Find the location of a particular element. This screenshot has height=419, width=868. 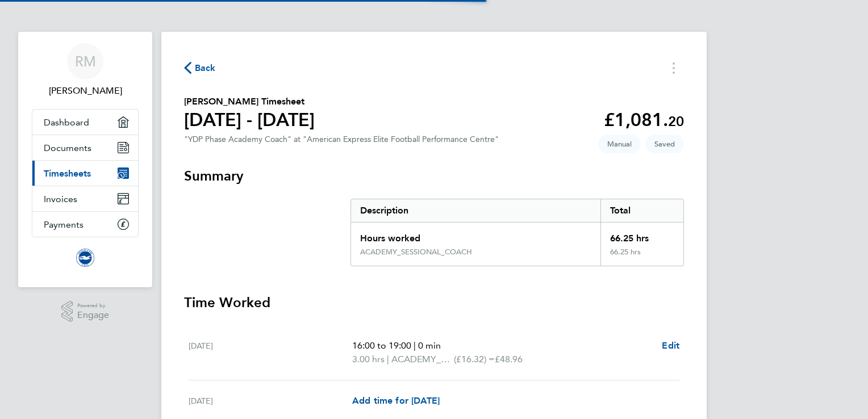

span: Edit is located at coordinates (670, 346).